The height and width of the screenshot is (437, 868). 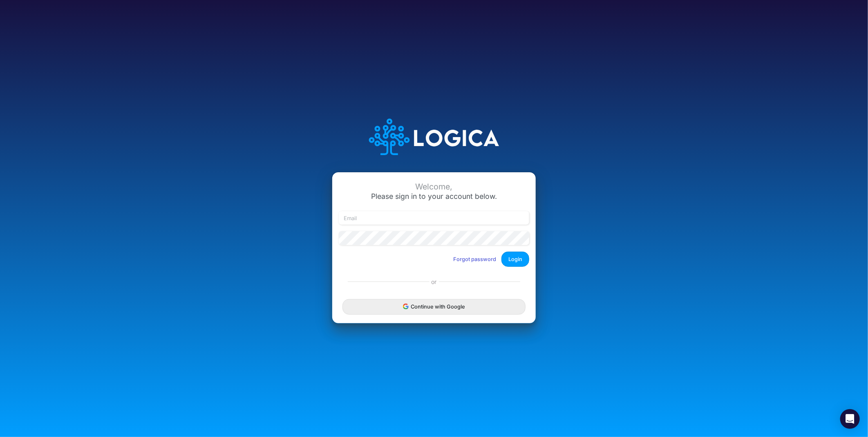 What do you see at coordinates (434, 307) in the screenshot?
I see `button: Continue with Google` at bounding box center [434, 307].